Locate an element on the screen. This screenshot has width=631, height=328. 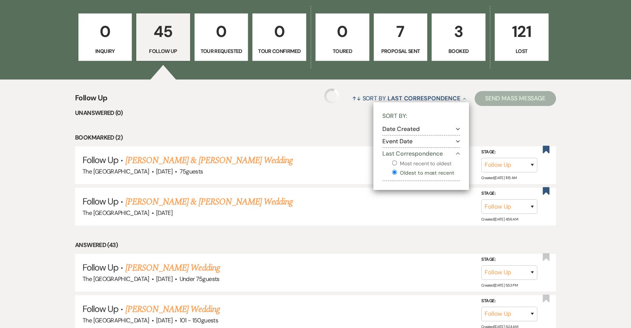
p: Booked is located at coordinates (459, 51).